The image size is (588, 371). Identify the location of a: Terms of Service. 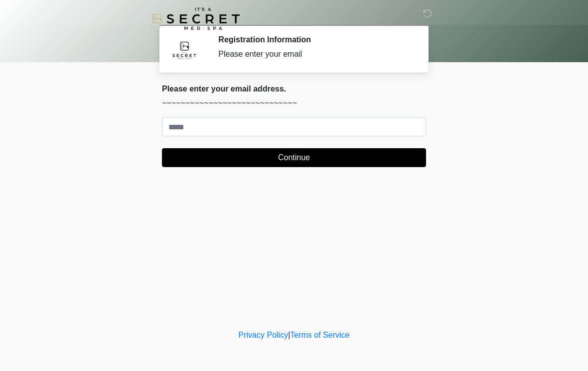
(319, 335).